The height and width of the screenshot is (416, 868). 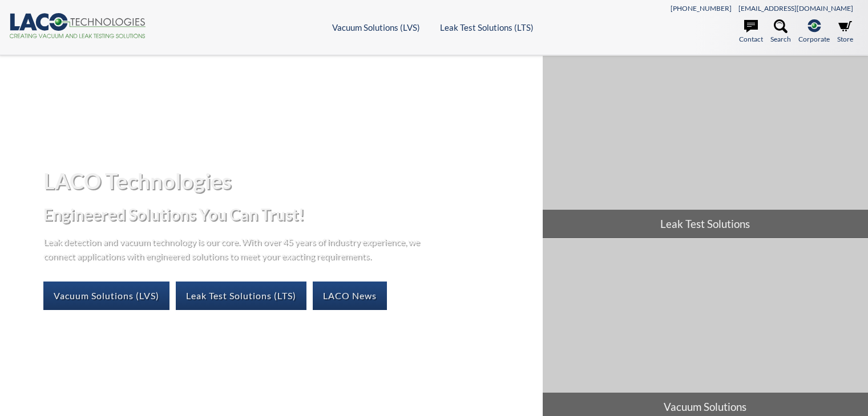 What do you see at coordinates (780, 31) in the screenshot?
I see `a: Search` at bounding box center [780, 31].